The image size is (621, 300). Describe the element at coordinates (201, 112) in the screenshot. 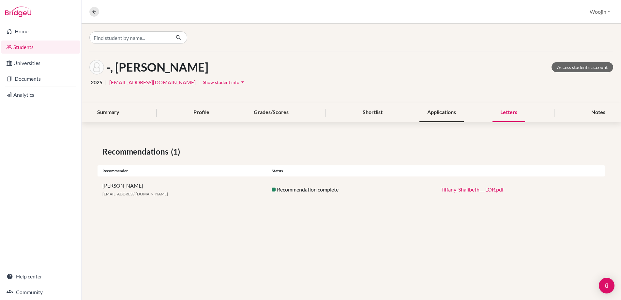

I see `div: Profile` at that location.